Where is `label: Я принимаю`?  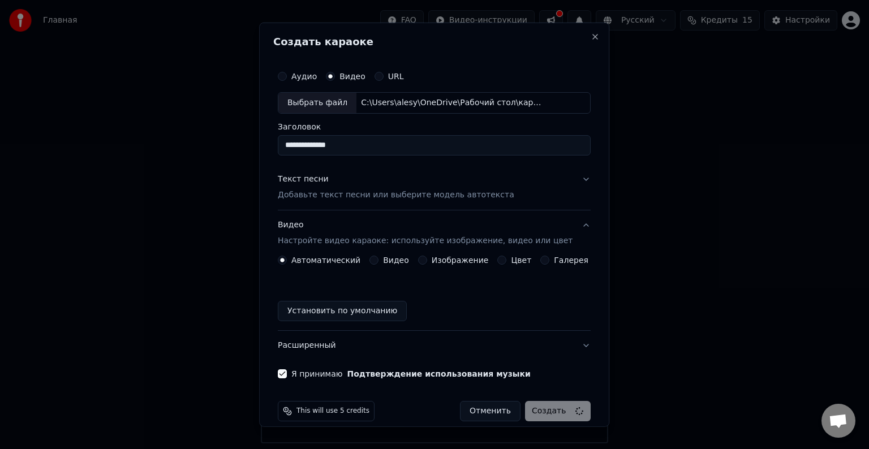 label: Я принимаю is located at coordinates (411, 374).